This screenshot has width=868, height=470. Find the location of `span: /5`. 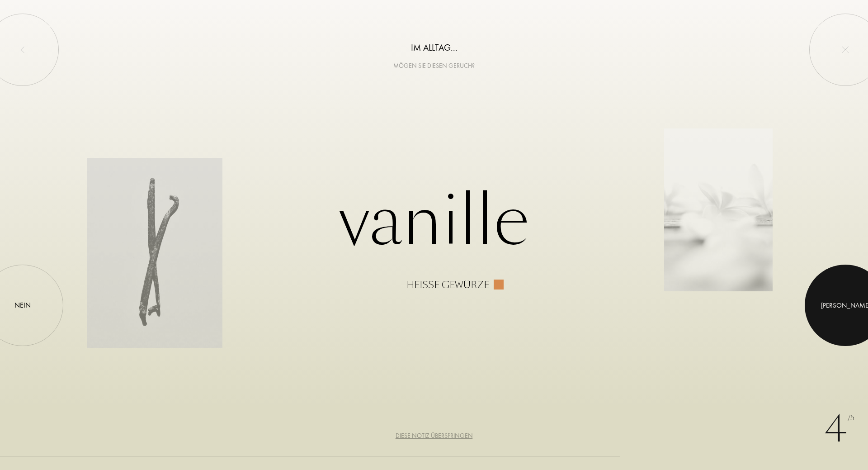

span: /5 is located at coordinates (851, 418).